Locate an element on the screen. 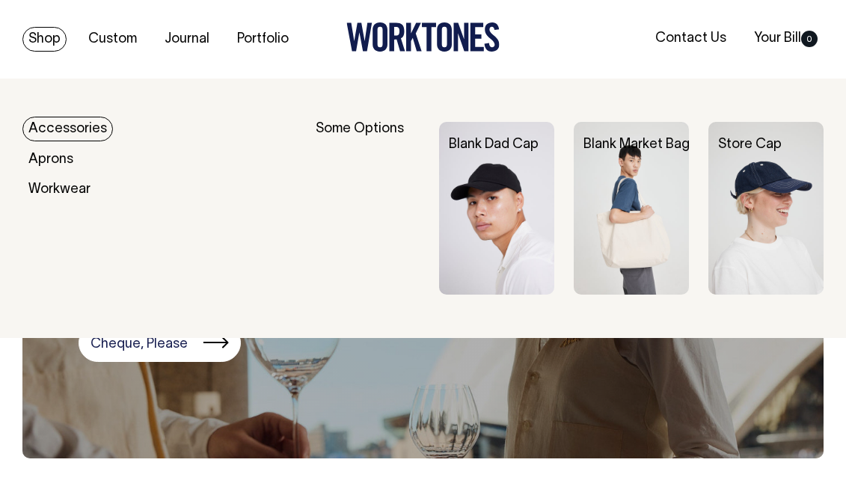 The height and width of the screenshot is (504, 846). a: Cheque, Please is located at coordinates (159, 343).